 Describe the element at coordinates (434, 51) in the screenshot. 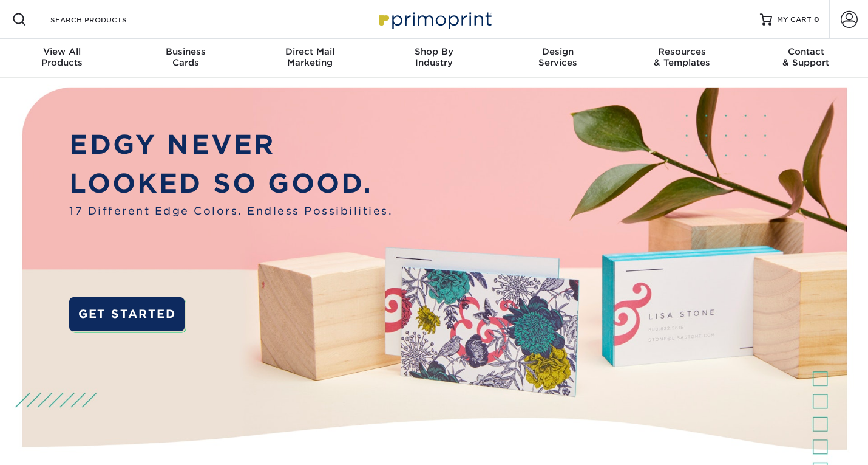

I see `span: Shop By` at that location.